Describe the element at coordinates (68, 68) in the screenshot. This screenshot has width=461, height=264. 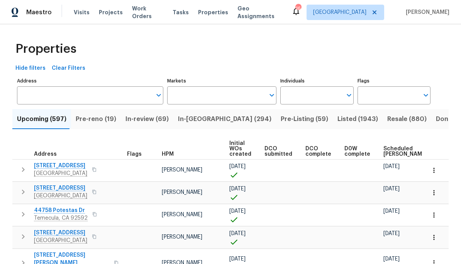
I see `span: Clear Filters` at that location.